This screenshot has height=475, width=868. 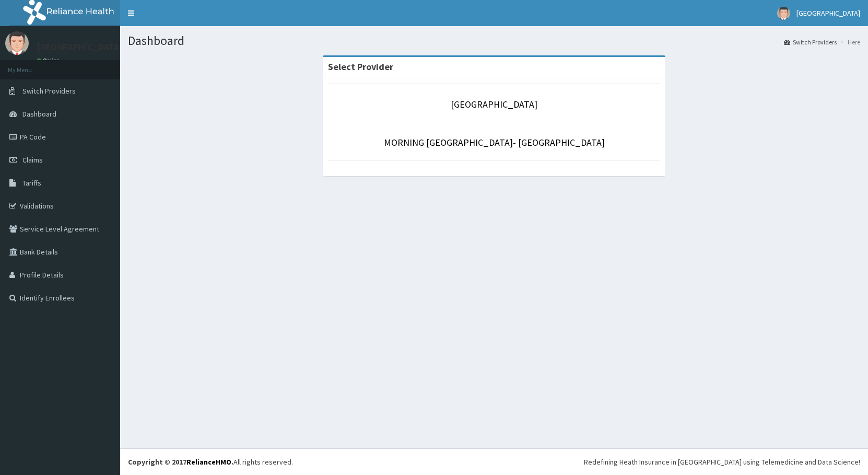 What do you see at coordinates (181, 461) in the screenshot?
I see `strong: Copyright © 2017 .` at bounding box center [181, 461].